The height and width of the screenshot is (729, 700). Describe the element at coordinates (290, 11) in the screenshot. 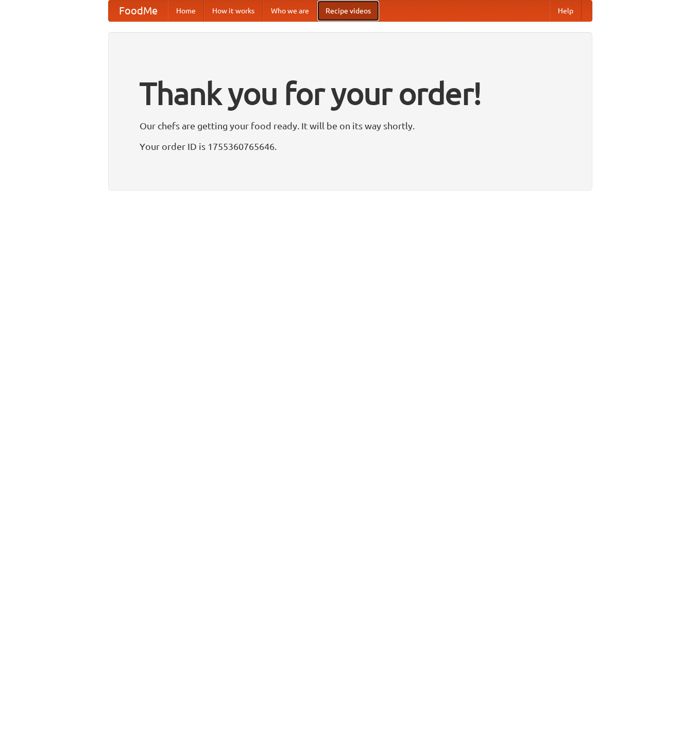

I see `a: Who we are` at that location.